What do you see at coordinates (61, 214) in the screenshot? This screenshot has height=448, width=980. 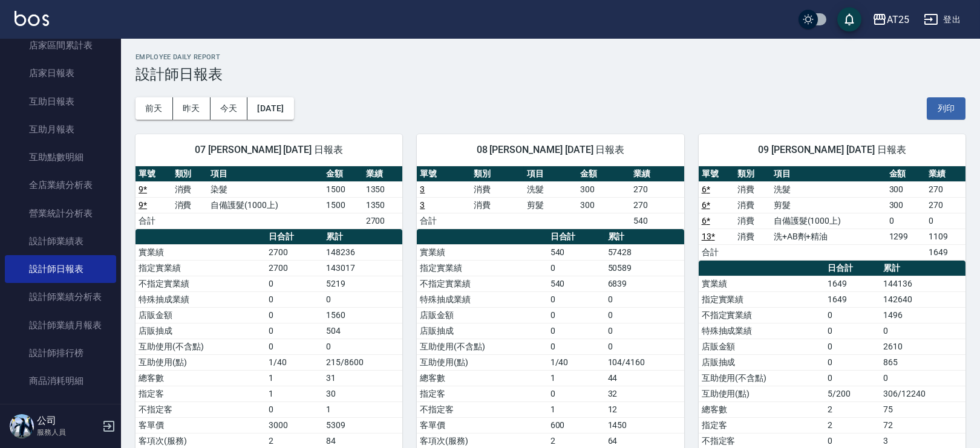 I see `a: 營業統計分析表` at bounding box center [61, 214].